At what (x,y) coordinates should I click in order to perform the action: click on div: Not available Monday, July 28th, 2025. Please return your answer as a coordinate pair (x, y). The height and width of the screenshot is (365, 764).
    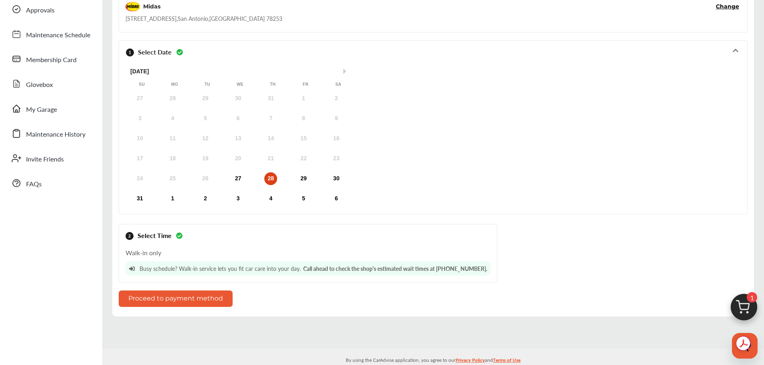
    Looking at the image, I should click on (172, 99).